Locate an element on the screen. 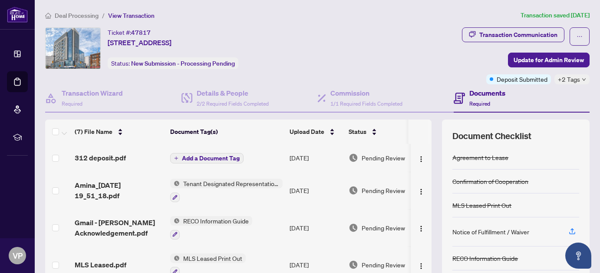 Image resolution: width=600 pixels, height=273 pixels. th: (7) File Name is located at coordinates (119, 132).